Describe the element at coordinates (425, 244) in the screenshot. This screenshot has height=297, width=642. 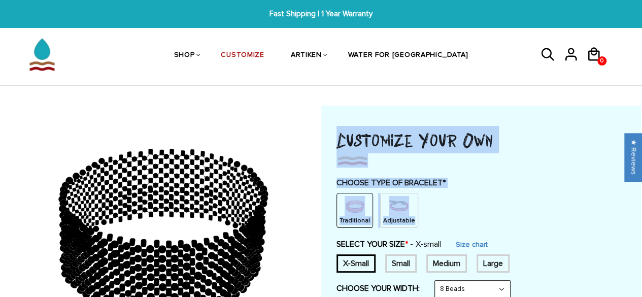
I see `span: X-small` at that location.